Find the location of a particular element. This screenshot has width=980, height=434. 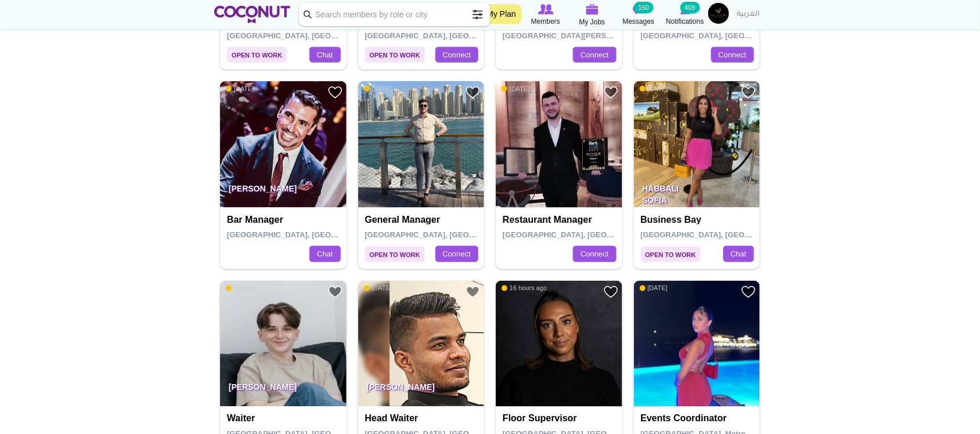

h4: Floor Supervisor is located at coordinates (560, 419).